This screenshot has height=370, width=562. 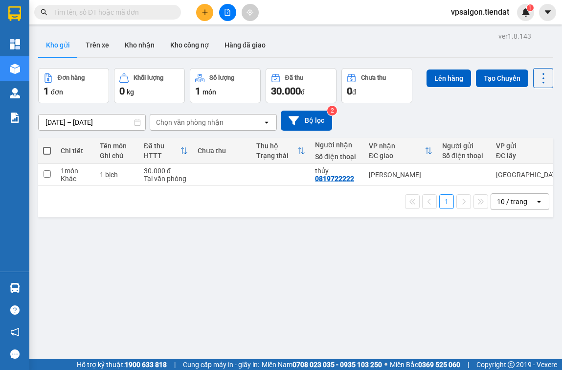 I want to click on span: 30.000, so click(x=286, y=91).